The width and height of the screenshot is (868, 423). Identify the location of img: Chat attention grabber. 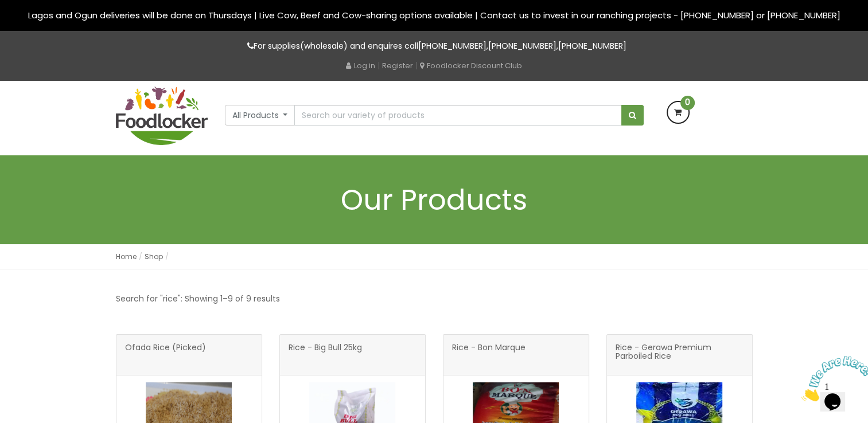
(40, 27).